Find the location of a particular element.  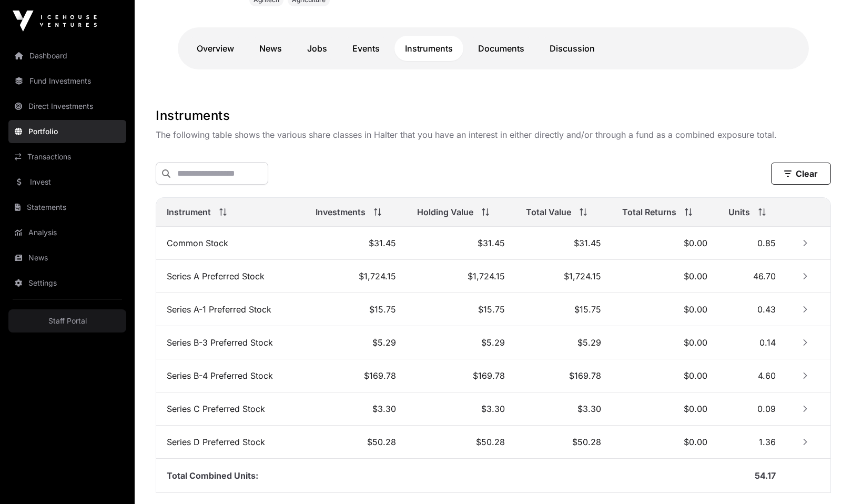

a: Statements is located at coordinates (68, 207).